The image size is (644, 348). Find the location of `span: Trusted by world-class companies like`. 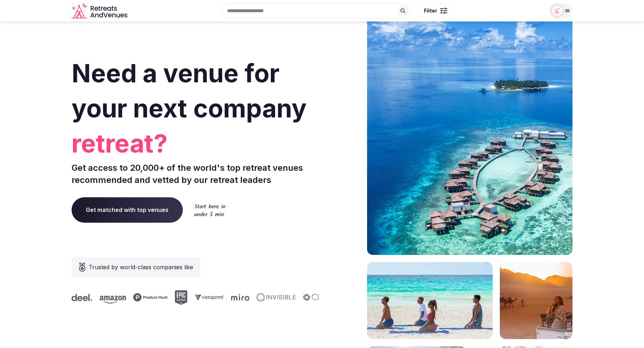

span: Trusted by world-class companies like is located at coordinates (141, 267).